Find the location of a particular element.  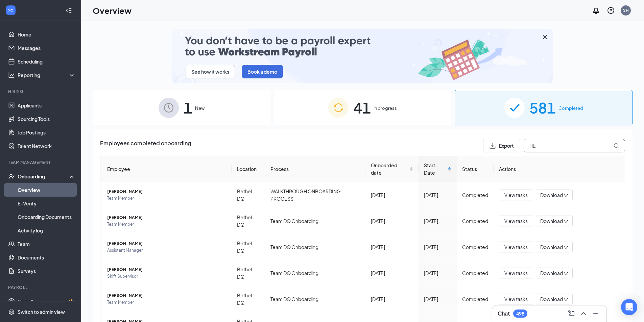

img: payroll-small.gif is located at coordinates (363, 56).